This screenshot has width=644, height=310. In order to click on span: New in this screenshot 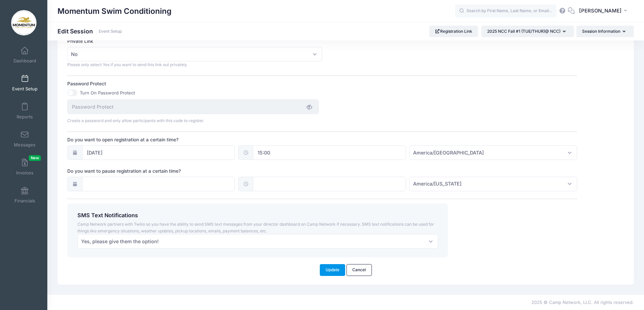, I will do `click(35, 158)`.